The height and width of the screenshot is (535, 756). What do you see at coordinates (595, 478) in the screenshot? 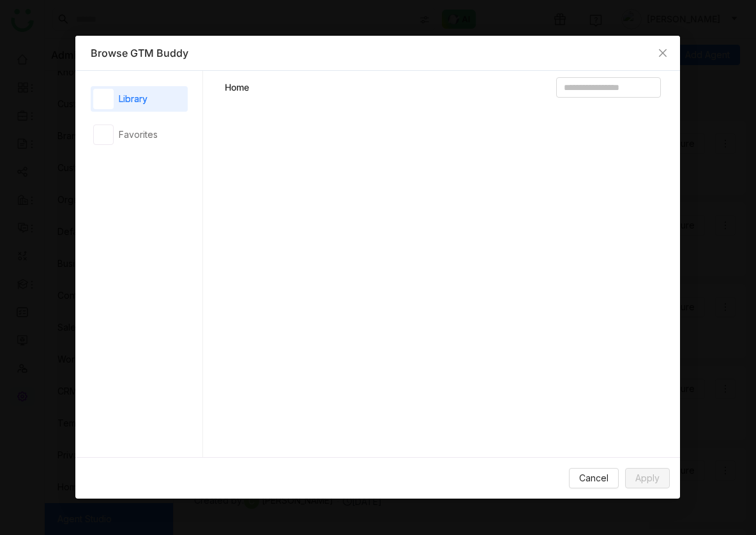
I see `span: Cancel` at bounding box center [595, 478].